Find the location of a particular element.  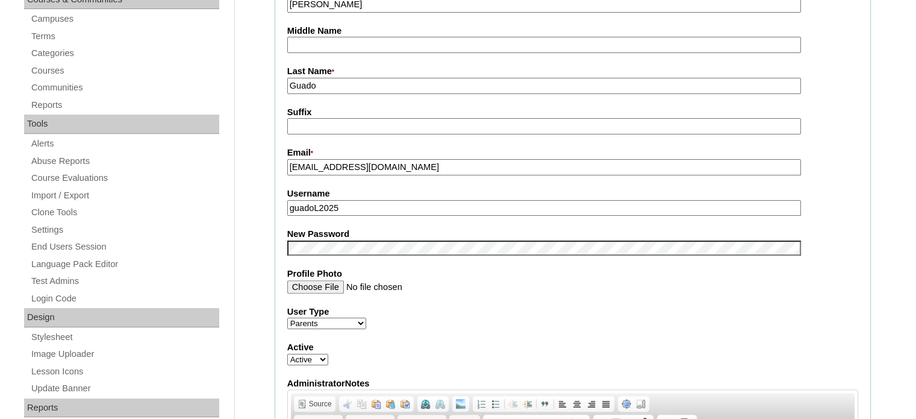

a: Communities is located at coordinates (125, 87).